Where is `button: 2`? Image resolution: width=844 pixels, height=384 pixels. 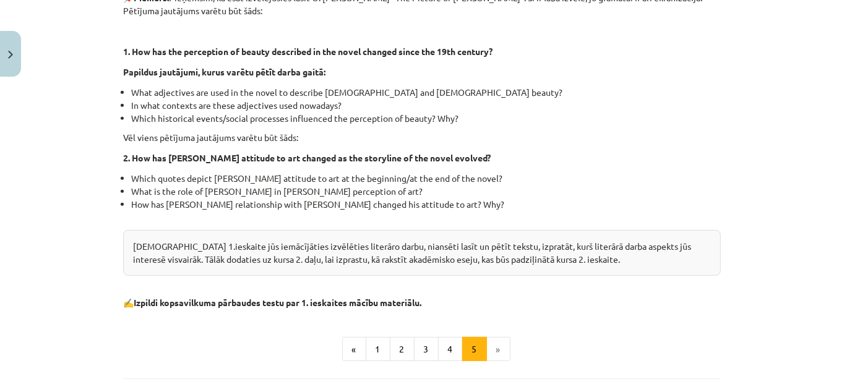 button: 2 is located at coordinates (402, 350).